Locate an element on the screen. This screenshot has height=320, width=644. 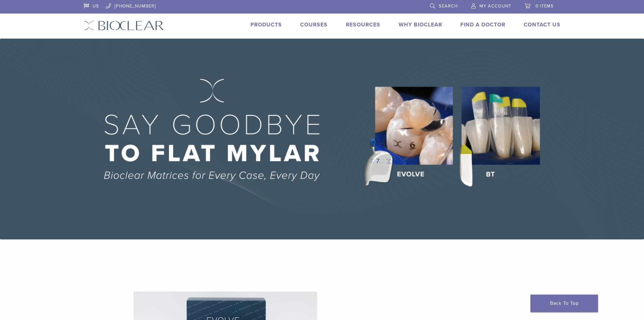
a: Contact Us is located at coordinates (542, 24).